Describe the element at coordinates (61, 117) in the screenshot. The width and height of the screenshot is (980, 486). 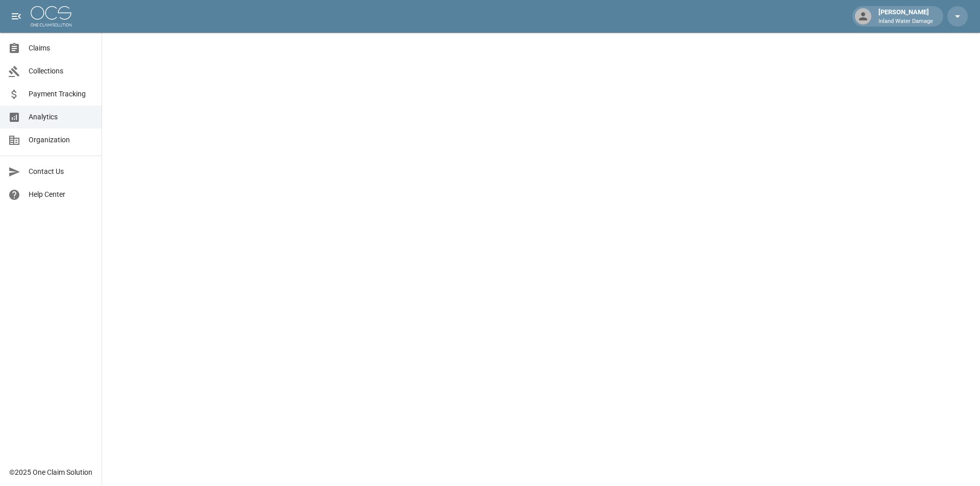
I see `span: Analytics` at that location.